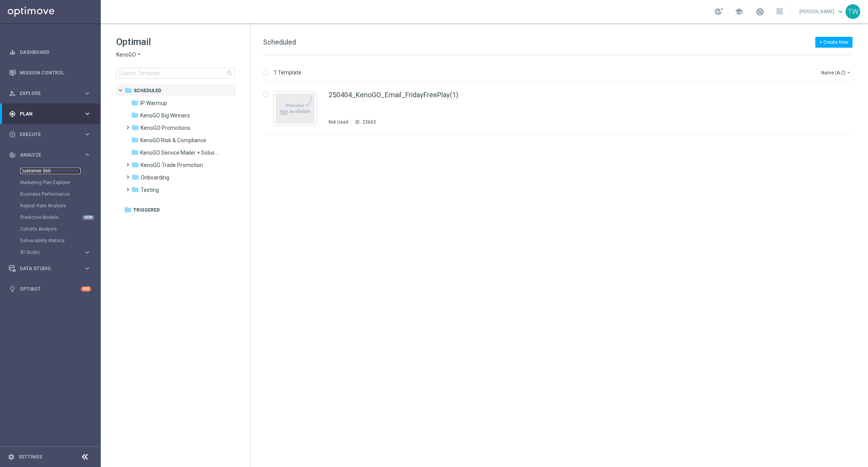 Image resolution: width=868 pixels, height=467 pixels. I want to click on div: Data Studio, so click(46, 268).